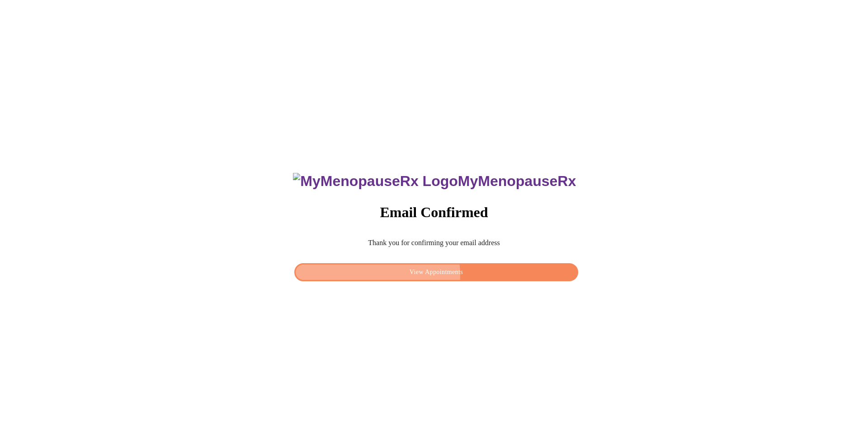 Image resolution: width=868 pixels, height=437 pixels. I want to click on img: MyMenopauseRx Logo, so click(375, 181).